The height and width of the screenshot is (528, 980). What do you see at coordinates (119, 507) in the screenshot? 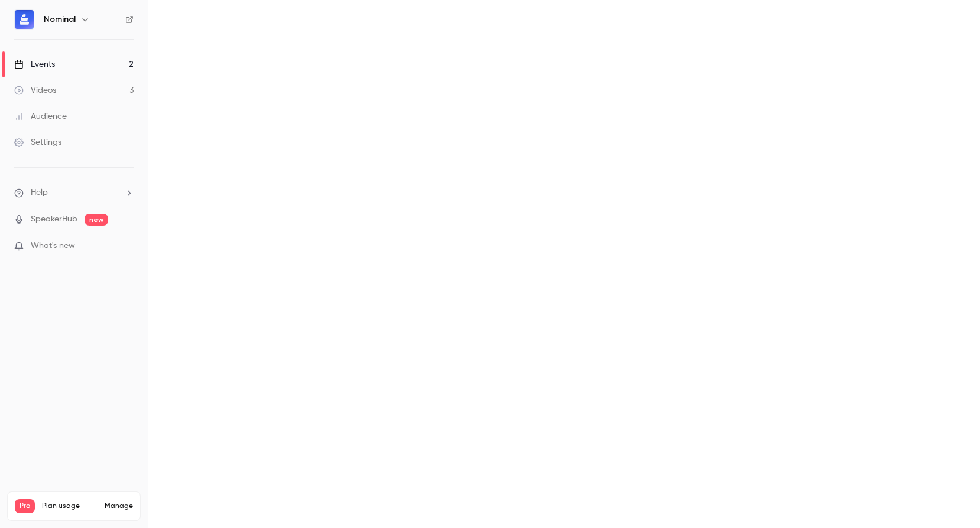
I see `a: Manage` at bounding box center [119, 507].